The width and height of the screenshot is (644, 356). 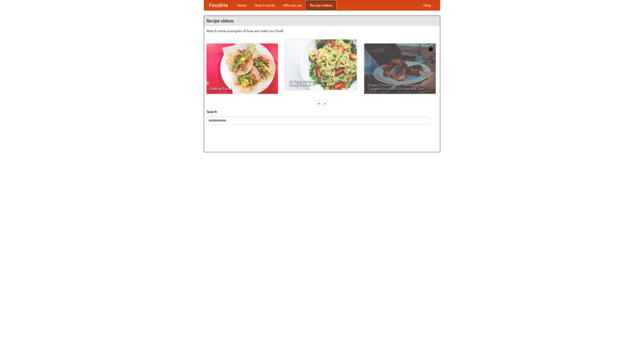 I want to click on a: How it works, so click(x=265, y=5).